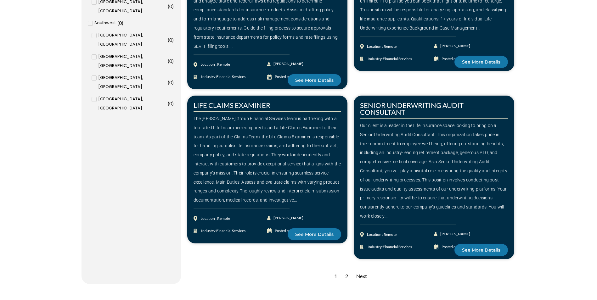  Describe the element at coordinates (346, 276) in the screenshot. I see `div: 2` at that location.